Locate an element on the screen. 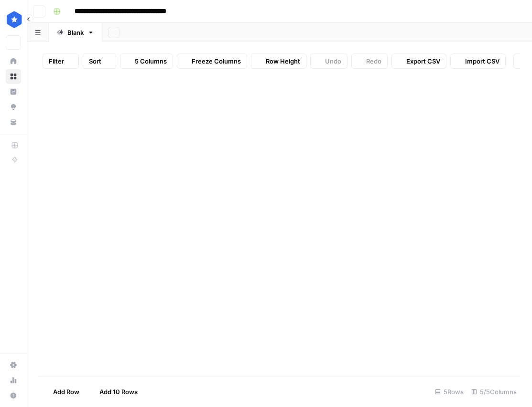 This screenshot has height=407, width=532. span: Sort is located at coordinates (95, 61).